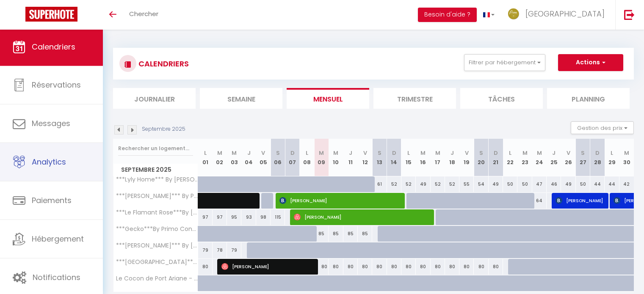 The height and width of the screenshot is (294, 644). What do you see at coordinates (438, 157) in the screenshot?
I see `th: 17` at bounding box center [438, 157].